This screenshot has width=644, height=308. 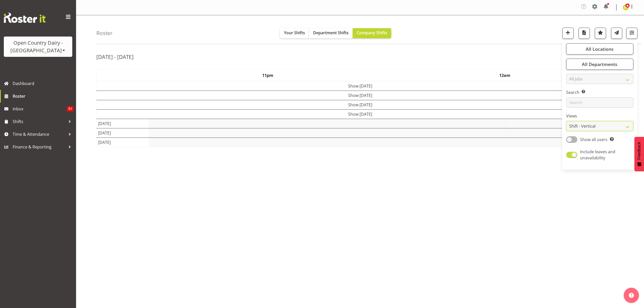 What do you see at coordinates (584, 33) in the screenshot?
I see `button: Download a PDF of the roster according to the set date range.` at bounding box center [584, 33].